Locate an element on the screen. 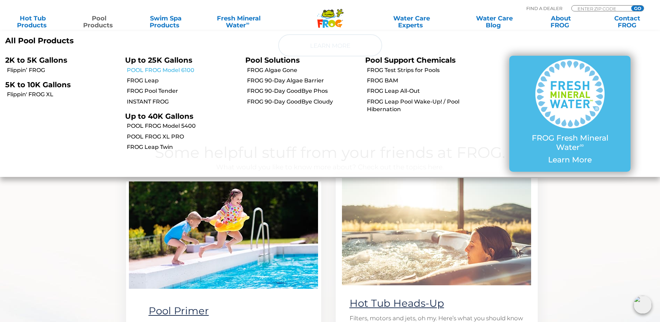 Image resolution: width=660 pixels, height=322 pixels. img: hottubhome is located at coordinates (436, 232).